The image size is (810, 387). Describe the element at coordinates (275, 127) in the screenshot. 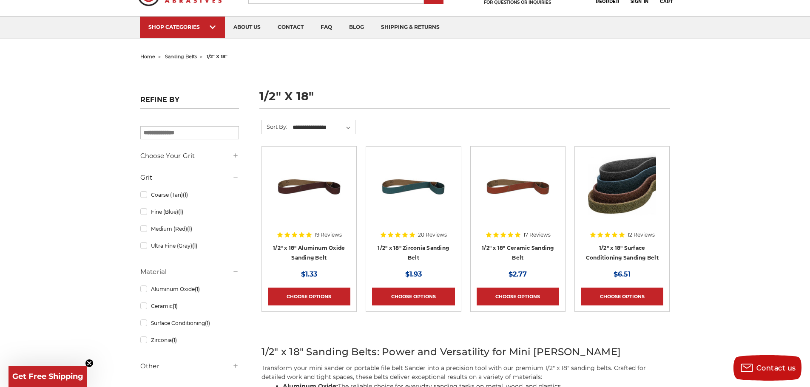

I see `label: Sort By:` at that location.